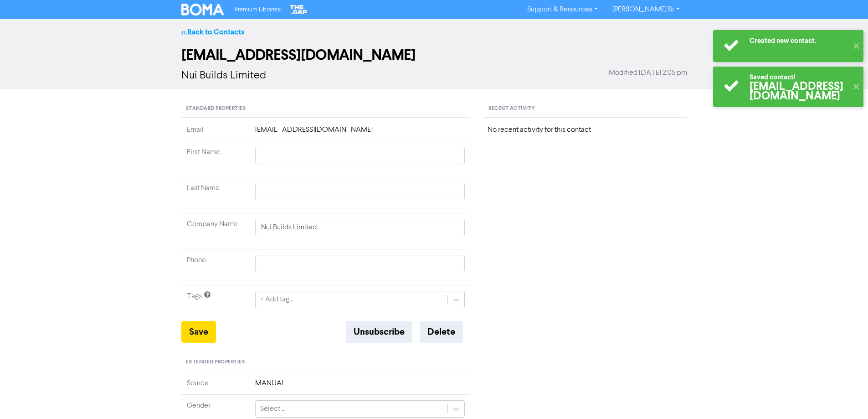 Image resolution: width=868 pixels, height=419 pixels. What do you see at coordinates (216, 387) in the screenshot?
I see `td: Source` at bounding box center [216, 387].